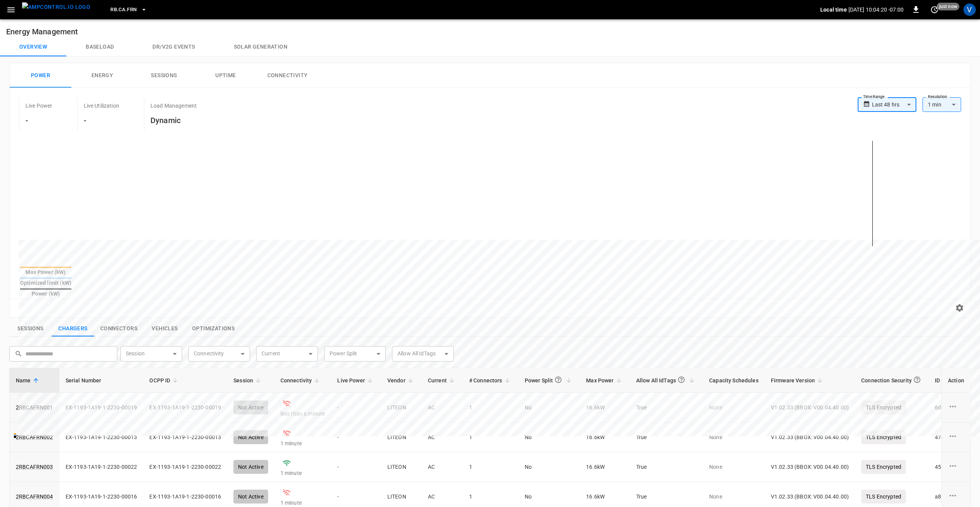  What do you see at coordinates (947, 381) in the screenshot?
I see `th: ID` at bounding box center [947, 381].